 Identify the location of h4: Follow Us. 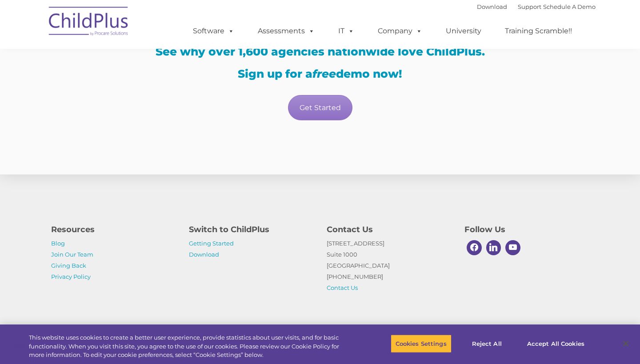
(526, 229).